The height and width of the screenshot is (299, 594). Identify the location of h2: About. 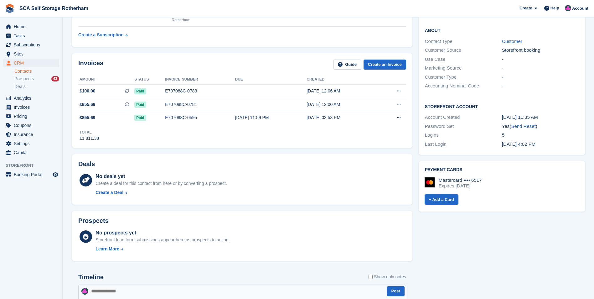
(502, 30).